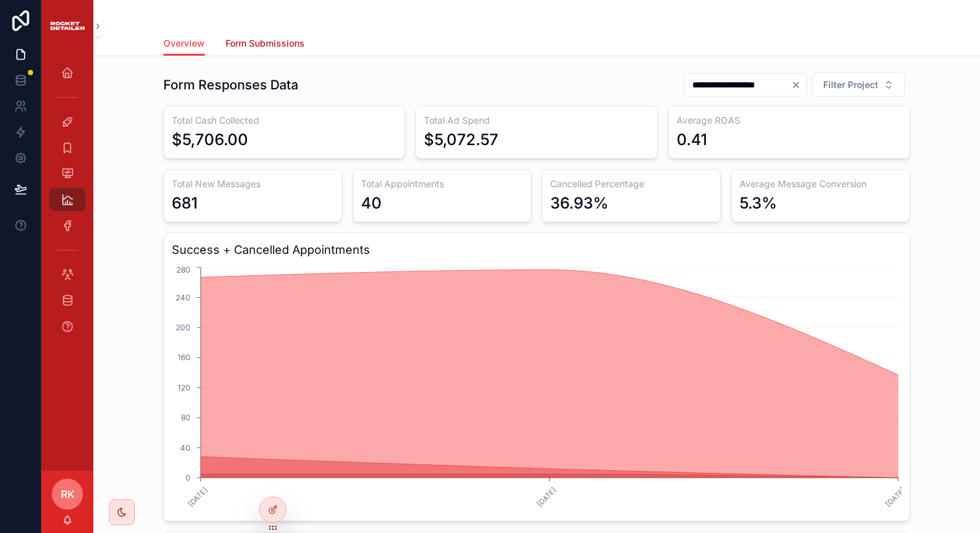 This screenshot has height=533, width=980. I want to click on tspan: 120, so click(184, 387).